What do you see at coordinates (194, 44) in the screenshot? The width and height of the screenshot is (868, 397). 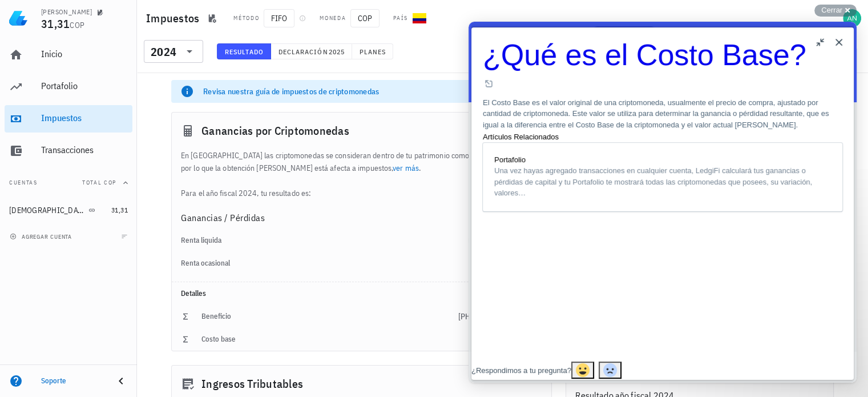 I see `a: ¿Qué es el Costo Base?. Click to open in new window.` at bounding box center [194, 44].